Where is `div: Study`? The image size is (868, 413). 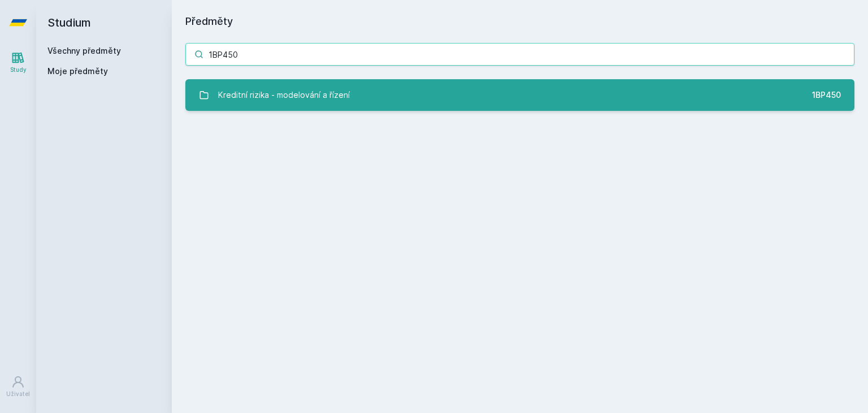
div: Study is located at coordinates (18, 69).